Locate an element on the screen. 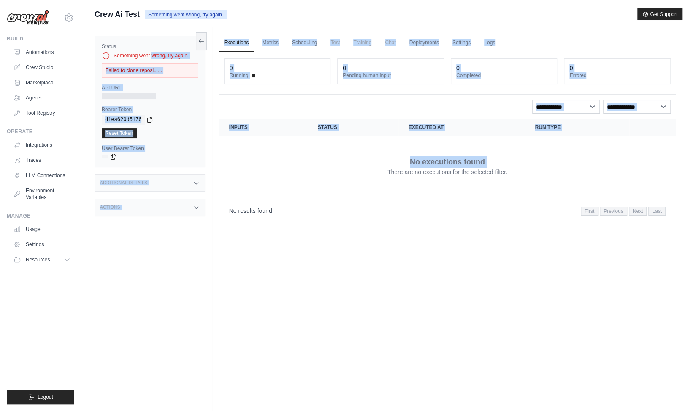 The image size is (696, 411). a: Scheduling is located at coordinates (304, 43).